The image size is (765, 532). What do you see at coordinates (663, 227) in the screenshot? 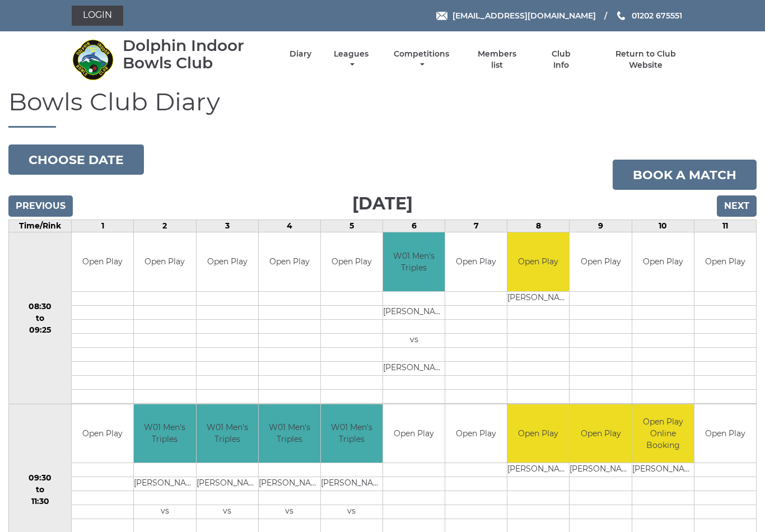
I see `td: 10` at bounding box center [663, 227].